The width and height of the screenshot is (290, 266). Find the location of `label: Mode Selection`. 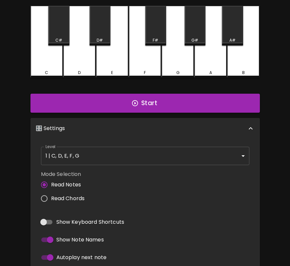

label: Mode Selection is located at coordinates (66, 174).